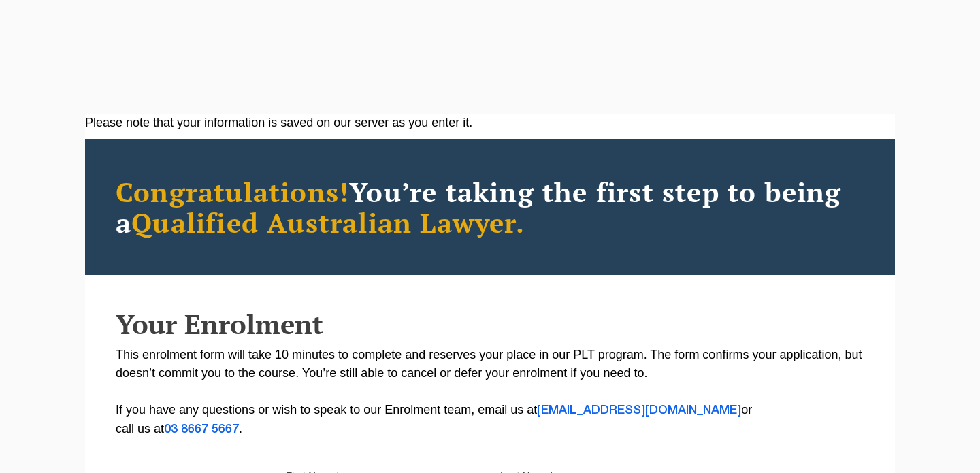  Describe the element at coordinates (490, 324) in the screenshot. I see `h2: Your Enrolment` at that location.